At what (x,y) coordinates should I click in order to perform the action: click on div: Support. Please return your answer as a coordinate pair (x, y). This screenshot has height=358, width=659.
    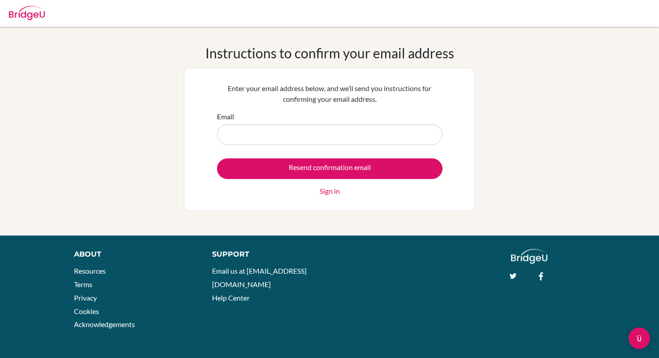
    Looking at the image, I should click on (266, 254).